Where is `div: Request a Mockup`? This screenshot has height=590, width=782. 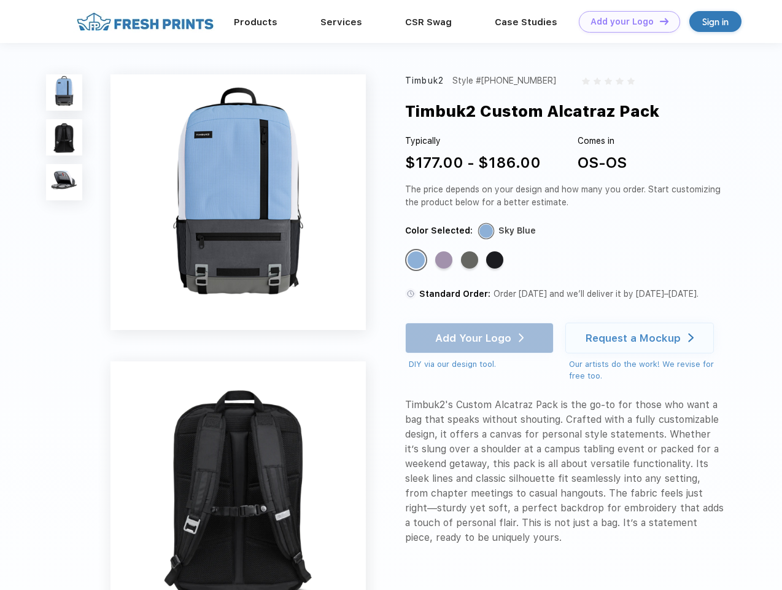
div: Request a Mockup is located at coordinates (633, 338).